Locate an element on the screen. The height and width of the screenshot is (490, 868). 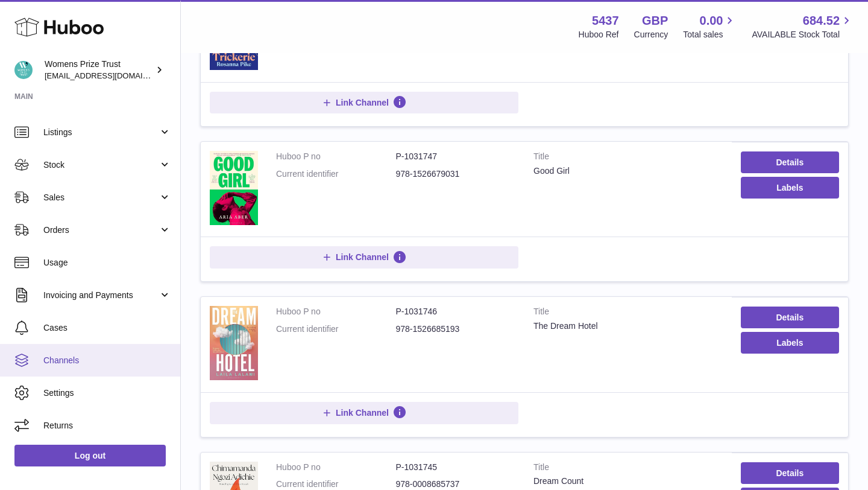
img: The Dream Hotel is located at coordinates (234, 344).